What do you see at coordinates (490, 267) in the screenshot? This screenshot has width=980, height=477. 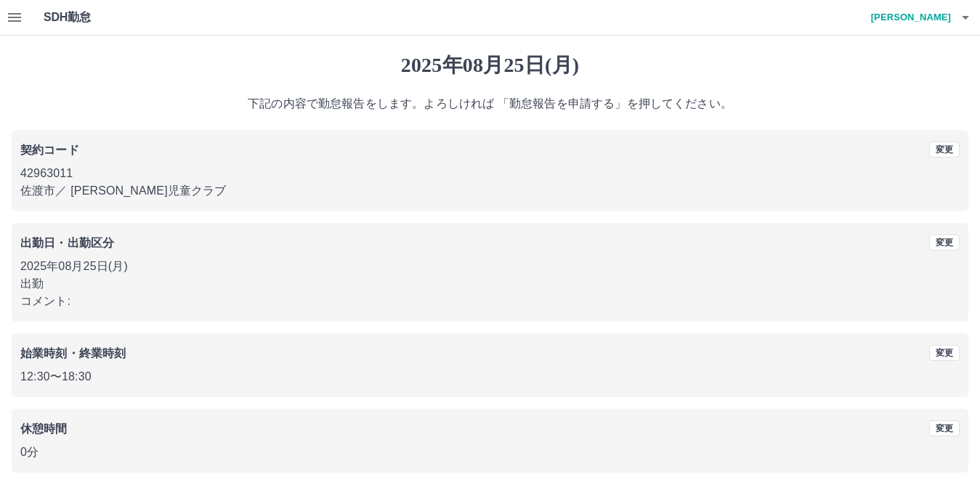 I see `p: 2025年08月25日(月)` at bounding box center [490, 267].